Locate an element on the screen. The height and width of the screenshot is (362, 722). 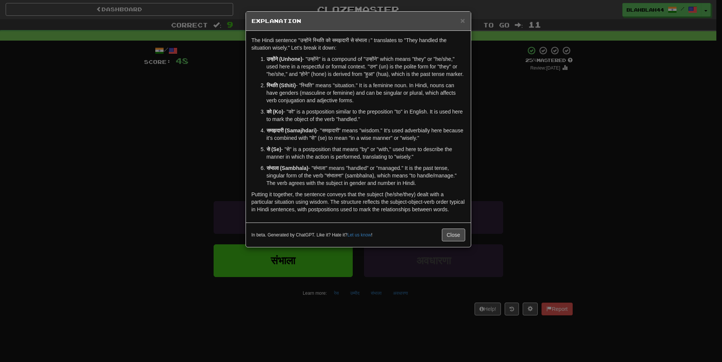
p: - "संभाला" means "handled" or "managed." It is the past tense, singular form of the verb "संभालना... is located at coordinates (366, 176).